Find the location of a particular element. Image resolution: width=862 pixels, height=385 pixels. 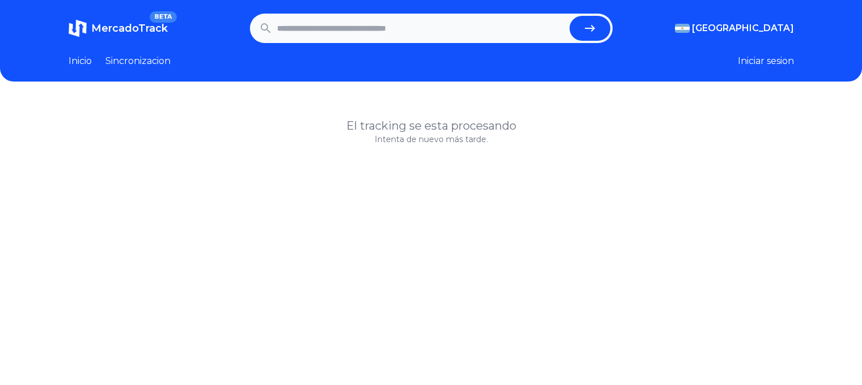

p: Intenta de nuevo más tarde. is located at coordinates (431, 139).